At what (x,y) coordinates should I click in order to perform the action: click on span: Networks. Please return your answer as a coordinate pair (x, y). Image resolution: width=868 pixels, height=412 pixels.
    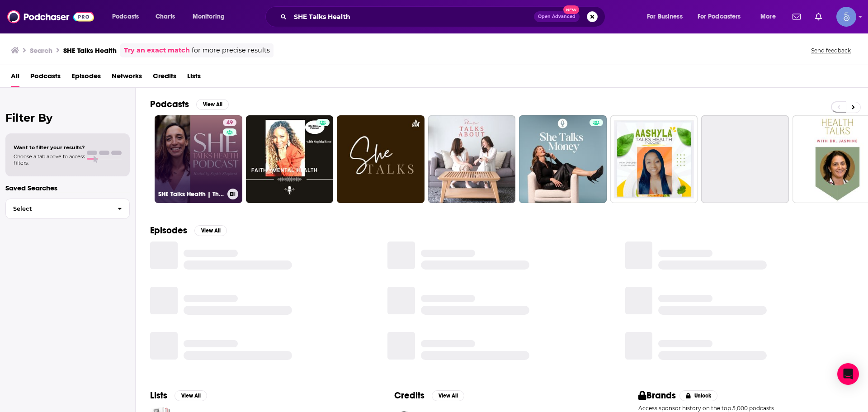
    Looking at the image, I should click on (127, 78).